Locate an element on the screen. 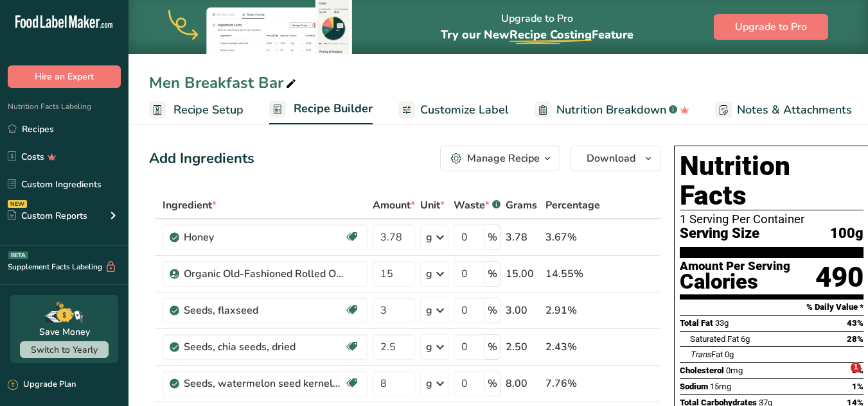 This screenshot has height=406, width=868. span: Unit is located at coordinates (432, 205).